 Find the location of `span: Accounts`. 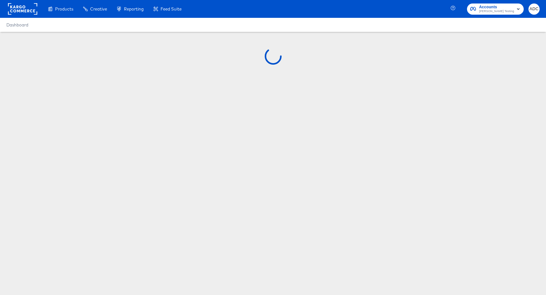

span: Accounts is located at coordinates (497, 7).